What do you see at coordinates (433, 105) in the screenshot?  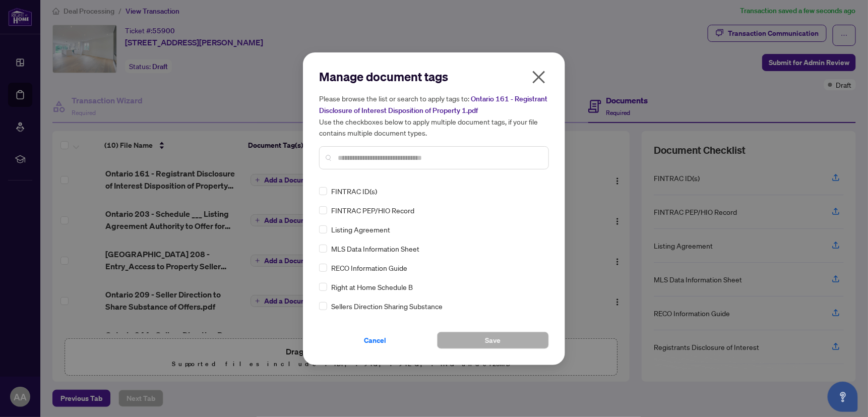 I see `span: Ontario 161 - Registrant Disclosure of Interest Disposition of Property 1.pdf` at bounding box center [433, 105].